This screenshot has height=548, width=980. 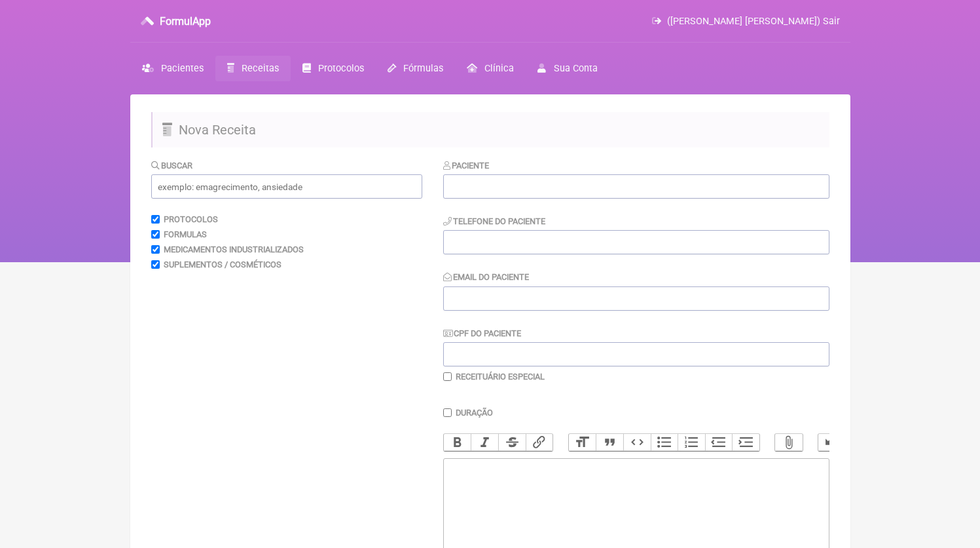 I want to click on a: Protocolos, so click(x=334, y=68).